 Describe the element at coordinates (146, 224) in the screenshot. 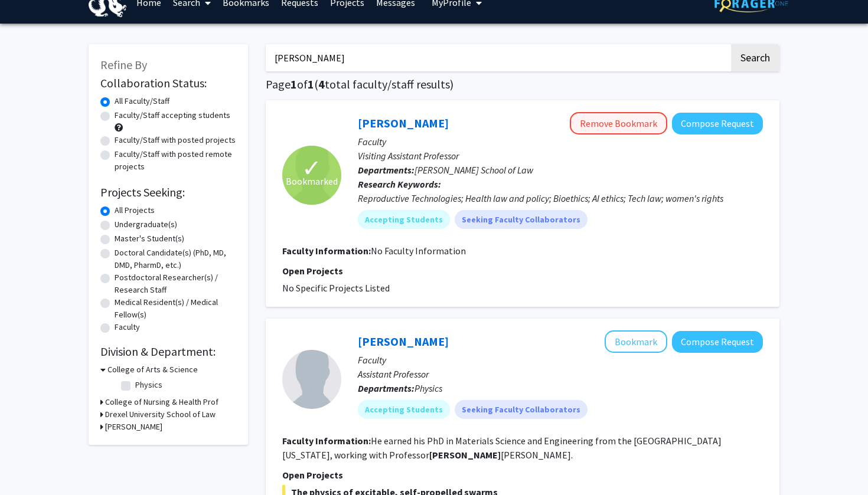

I see `label: Undergraduate(s)` at that location.